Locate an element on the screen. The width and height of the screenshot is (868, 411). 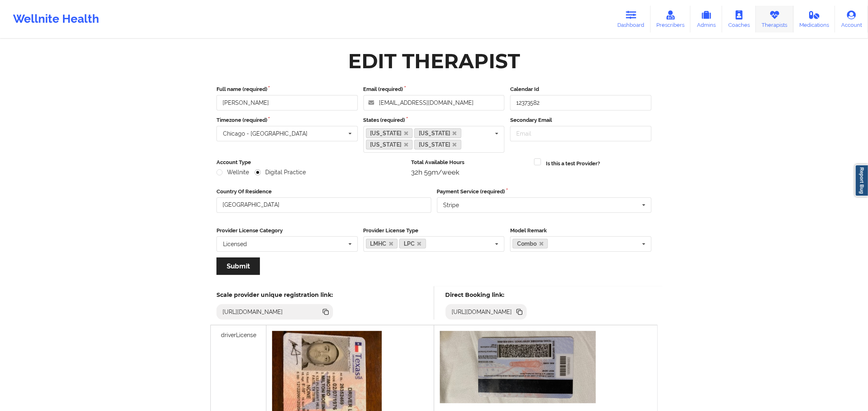
div: 32h 59m/week is located at coordinates (470, 172).